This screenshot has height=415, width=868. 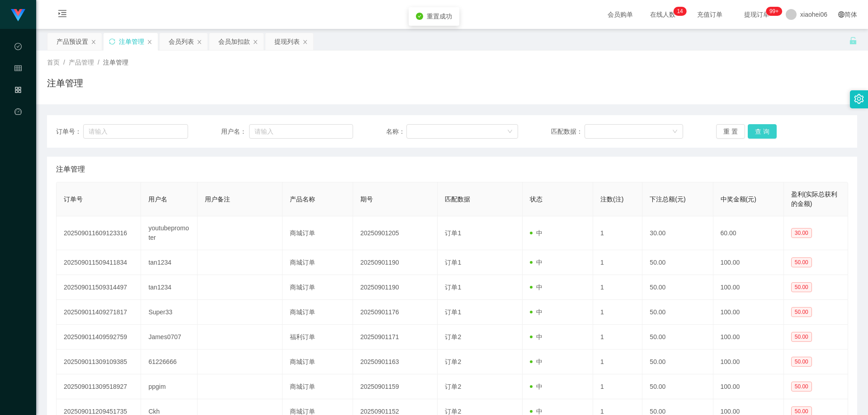 What do you see at coordinates (814, 199) in the screenshot?
I see `span: 盈利(实际总获利的金额)` at bounding box center [814, 199].